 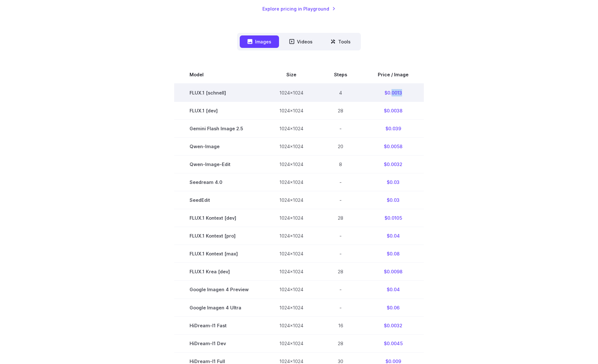 I want to click on th: Model, so click(x=219, y=75).